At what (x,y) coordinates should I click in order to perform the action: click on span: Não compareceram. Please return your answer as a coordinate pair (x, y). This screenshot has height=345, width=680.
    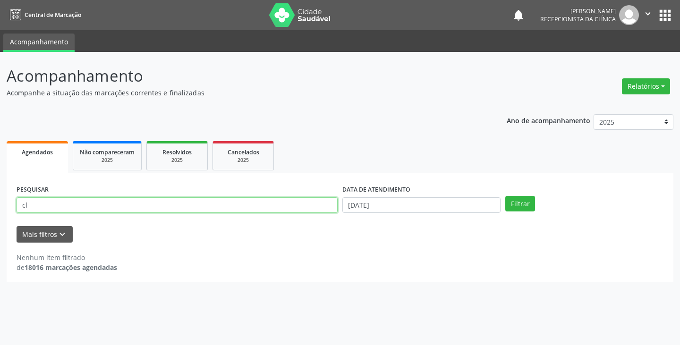
    Looking at the image, I should click on (107, 152).